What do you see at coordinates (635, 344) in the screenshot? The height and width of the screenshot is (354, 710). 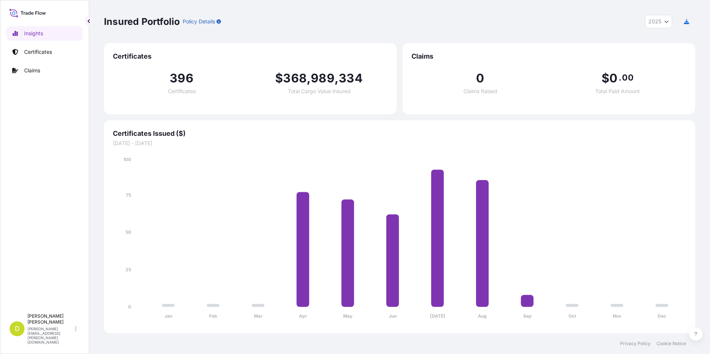 I see `p: Privacy Policy` at bounding box center [635, 344].